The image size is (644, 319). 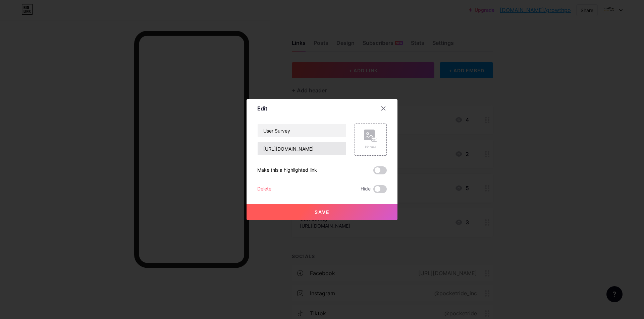 What do you see at coordinates (287, 170) in the screenshot?
I see `div: Make this a highlighted link` at bounding box center [287, 170].